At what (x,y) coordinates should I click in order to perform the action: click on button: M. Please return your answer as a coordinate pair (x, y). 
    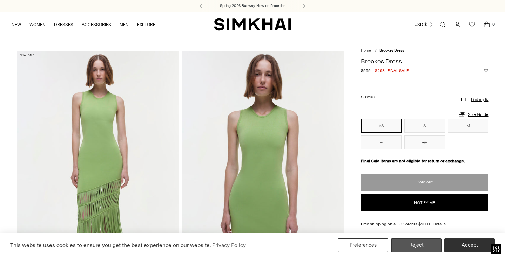
    Looking at the image, I should click on (468, 126).